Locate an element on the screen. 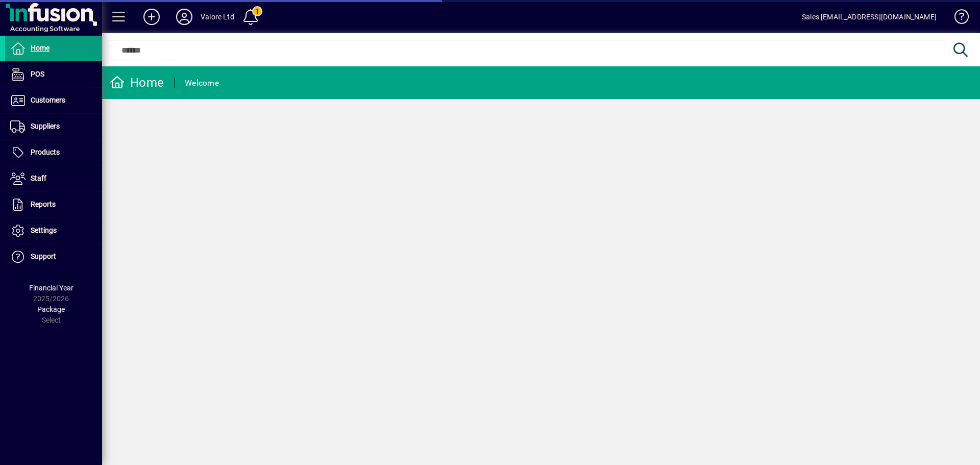 The height and width of the screenshot is (465, 980). span: Reports is located at coordinates (43, 204).